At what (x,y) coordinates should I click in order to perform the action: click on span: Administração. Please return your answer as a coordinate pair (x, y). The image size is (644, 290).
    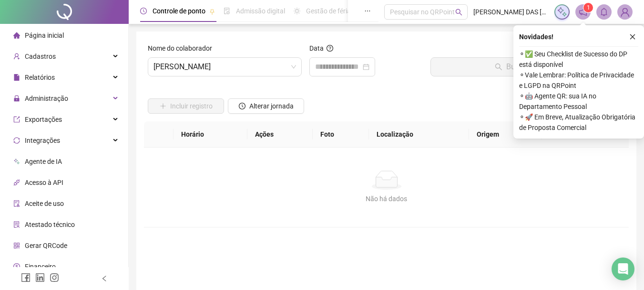
    Looking at the image, I should click on (46, 98).